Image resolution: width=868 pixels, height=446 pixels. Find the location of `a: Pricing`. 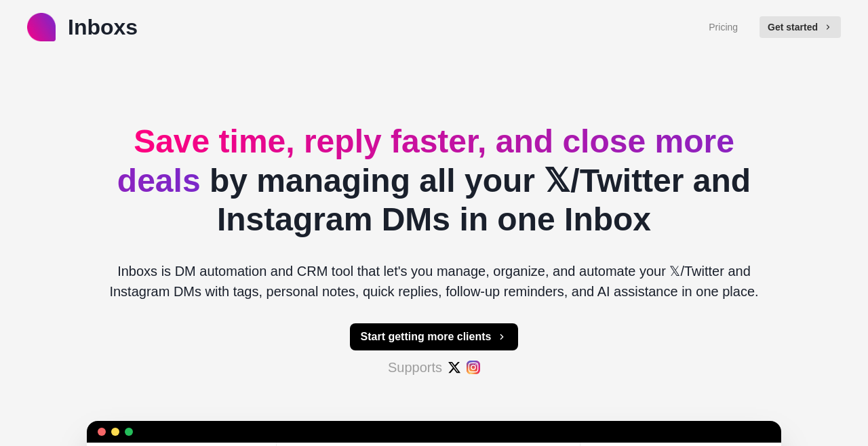

a: Pricing is located at coordinates (723, 27).